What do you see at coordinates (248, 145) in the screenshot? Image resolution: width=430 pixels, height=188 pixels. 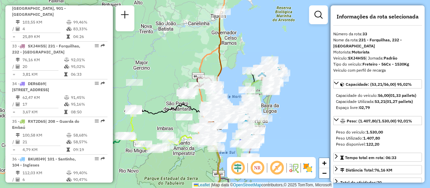 I see `div: Atividade não roteirizada - P7 SERV FESTA E CONV` at bounding box center [248, 145].